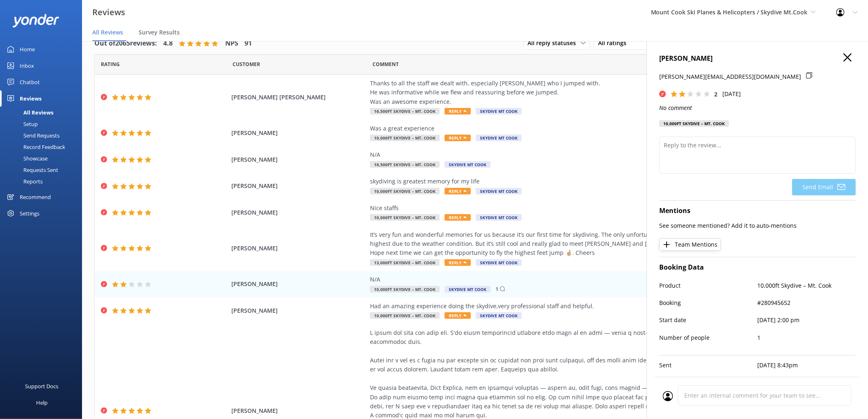 This screenshot has width=868, height=419. I want to click on span: 2, so click(716, 94).